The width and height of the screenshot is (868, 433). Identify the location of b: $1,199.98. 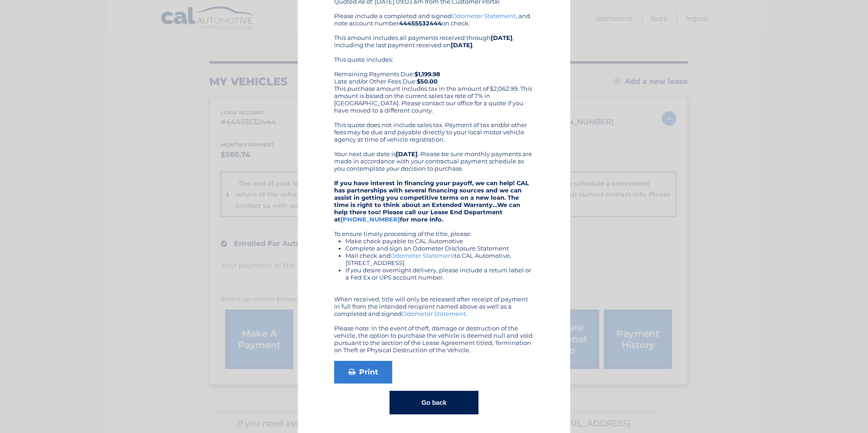
(427, 74).